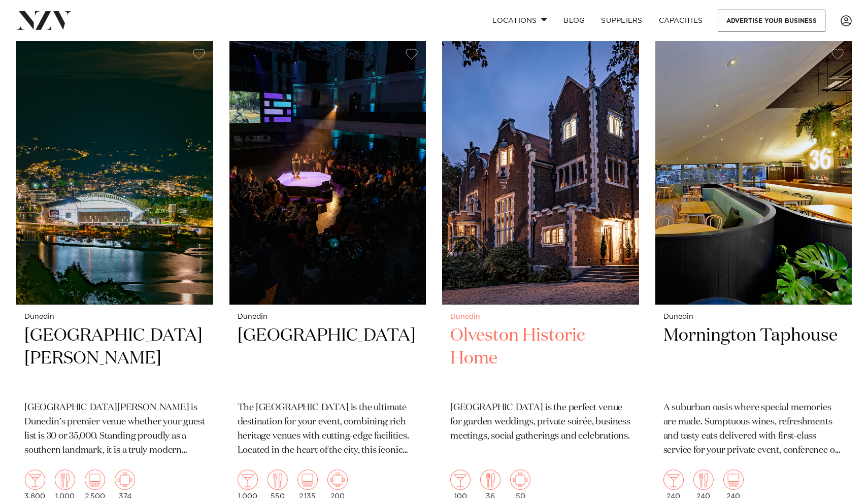 This screenshot has width=868, height=498. What do you see at coordinates (44, 20) in the screenshot?
I see `img: nzv-logo.png` at bounding box center [44, 20].